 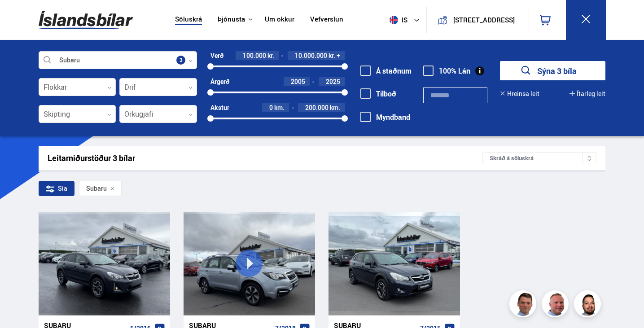 I want to click on div: Árgerð, so click(x=220, y=81).